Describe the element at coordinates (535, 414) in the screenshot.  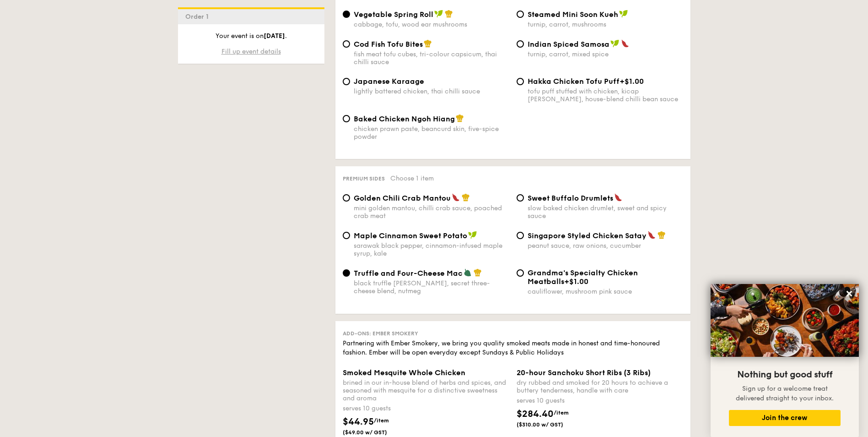
I see `span: $284.40` at that location.